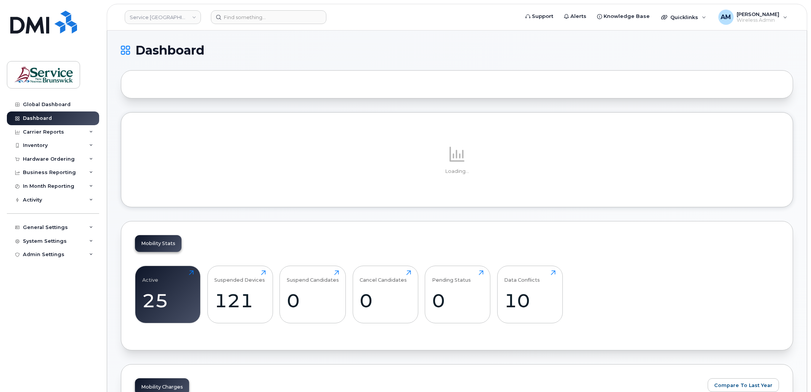  I want to click on span: Compare To Last Year, so click(743, 385).